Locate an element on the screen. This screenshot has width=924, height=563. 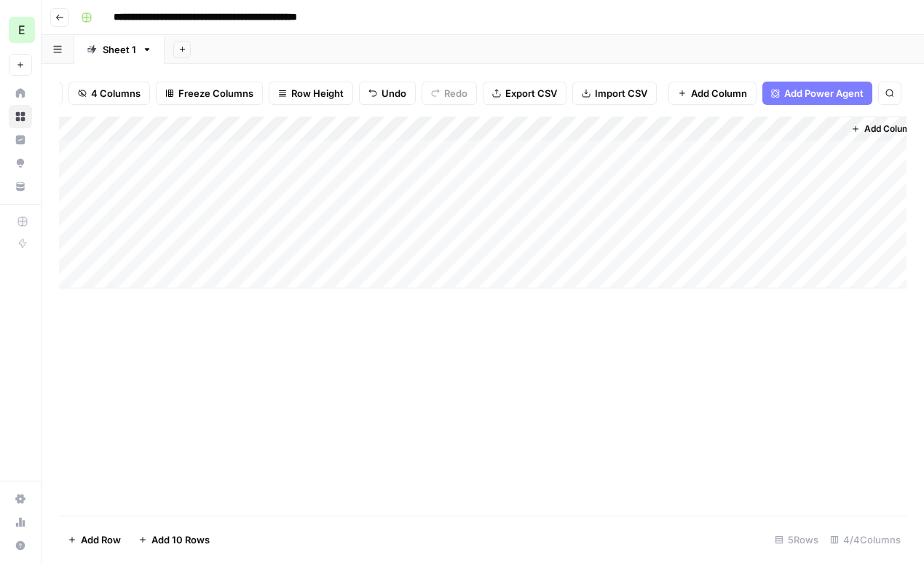
span: Redo is located at coordinates (456, 93).